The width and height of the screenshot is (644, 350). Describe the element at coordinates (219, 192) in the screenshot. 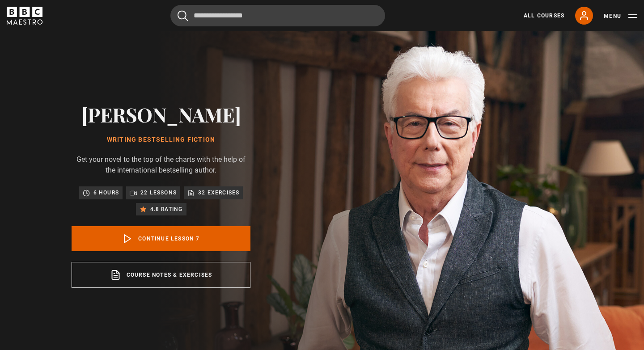

I see `p: 32 exercises` at that location.